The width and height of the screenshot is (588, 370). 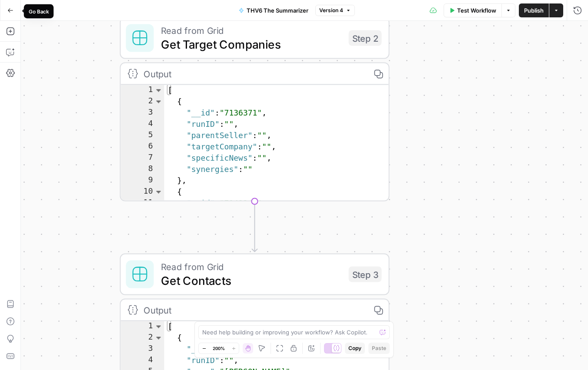 What do you see at coordinates (365, 38) in the screenshot?
I see `div: Step 2` at bounding box center [365, 38].